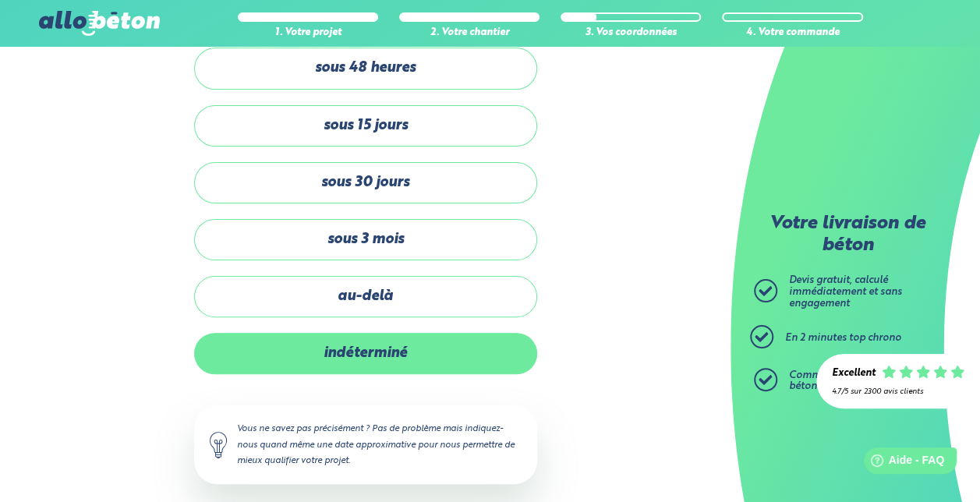 The width and height of the screenshot is (980, 502). What do you see at coordinates (469, 33) in the screenshot?
I see `div: 2. Votre chantier` at bounding box center [469, 33].